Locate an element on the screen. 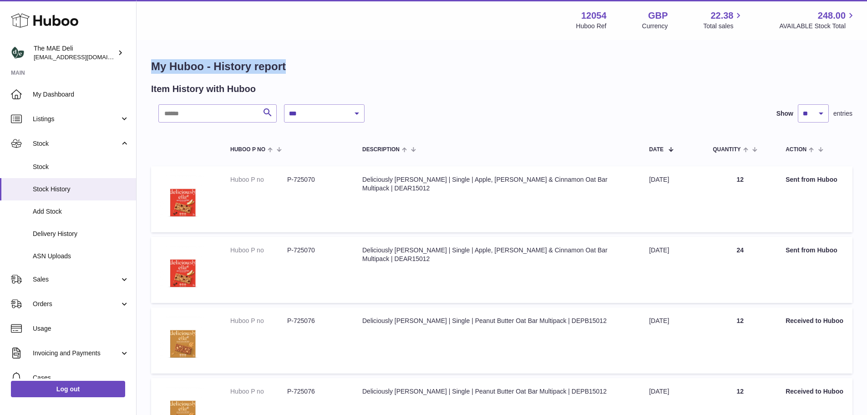 Image resolution: width=867 pixels, height=415 pixels. td: 24 is located at coordinates (740, 270).